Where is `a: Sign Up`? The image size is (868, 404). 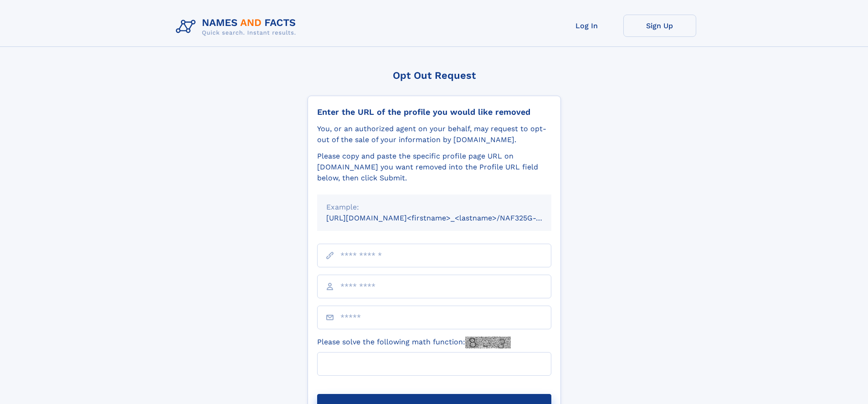 a: Sign Up is located at coordinates (660, 25).